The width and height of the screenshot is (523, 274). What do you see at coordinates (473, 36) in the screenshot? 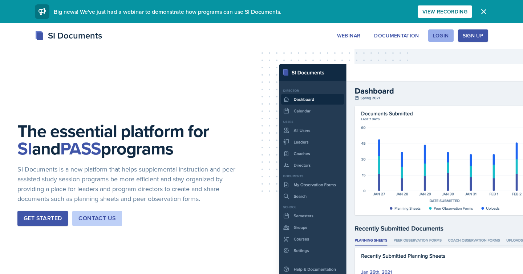
I see `button: Sign Up` at bounding box center [473, 36].